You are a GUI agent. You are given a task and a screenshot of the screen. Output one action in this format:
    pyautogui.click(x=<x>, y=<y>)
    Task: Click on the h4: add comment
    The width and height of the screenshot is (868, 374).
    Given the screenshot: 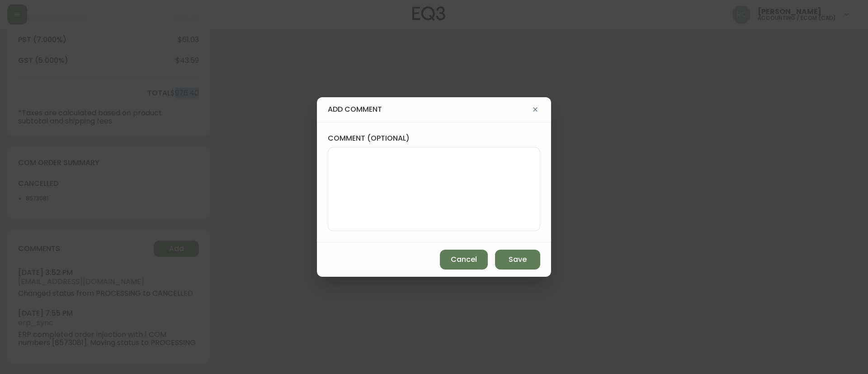 What is the action you would take?
    pyautogui.click(x=429, y=109)
    